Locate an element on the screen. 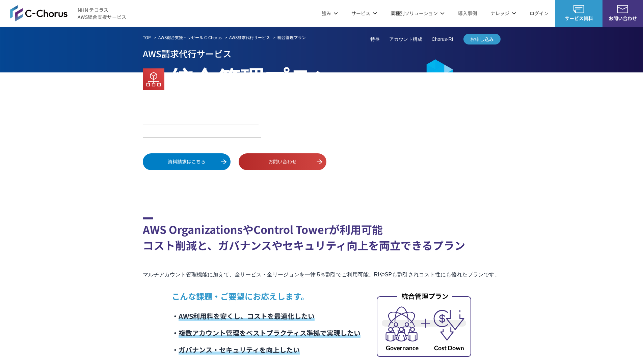 The height and width of the screenshot is (364, 643). a: Chorus-RI is located at coordinates (442, 39).